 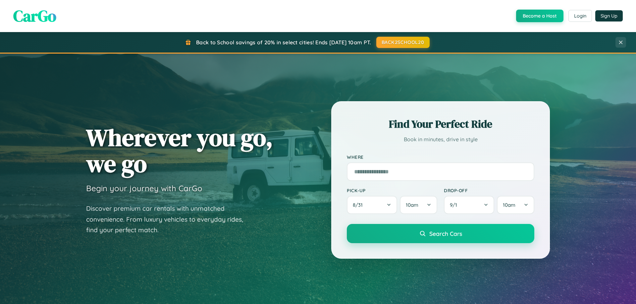 What do you see at coordinates (440, 124) in the screenshot?
I see `h2: Find Your Perfect Ride` at bounding box center [440, 124].